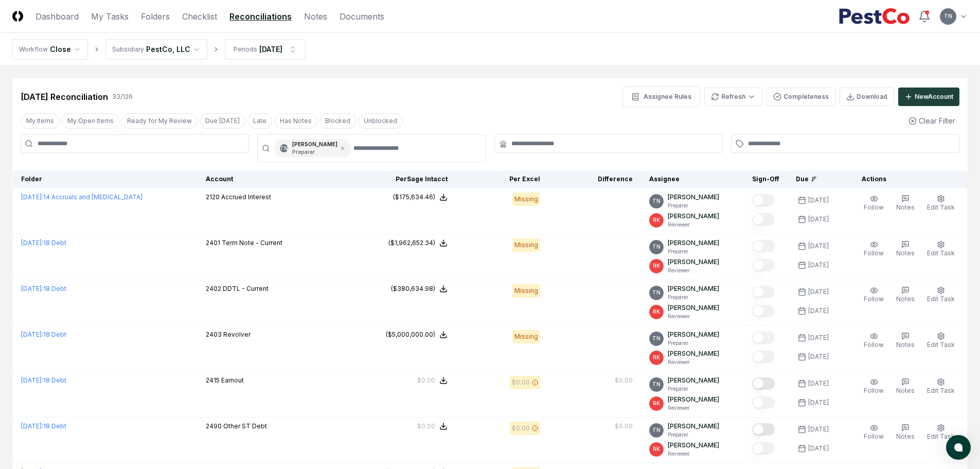  I want to click on button: ($1,962,652.34), so click(417, 243).